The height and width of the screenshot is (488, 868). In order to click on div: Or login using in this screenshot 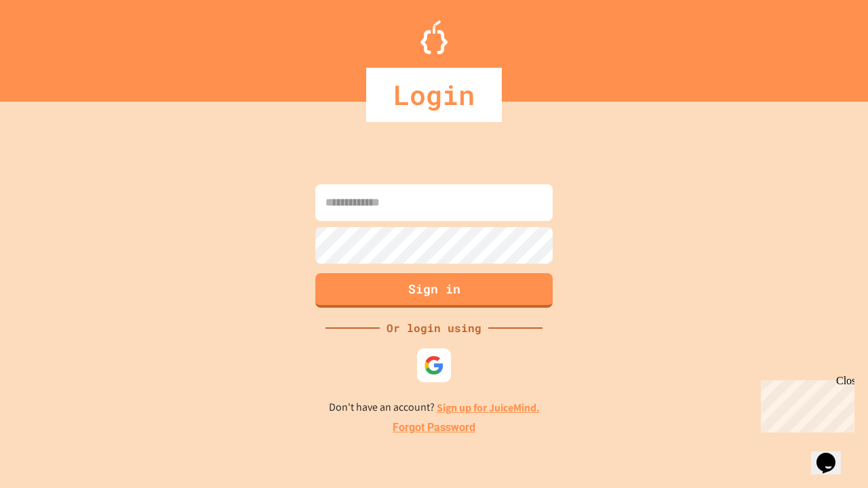, I will do `click(434, 328)`.